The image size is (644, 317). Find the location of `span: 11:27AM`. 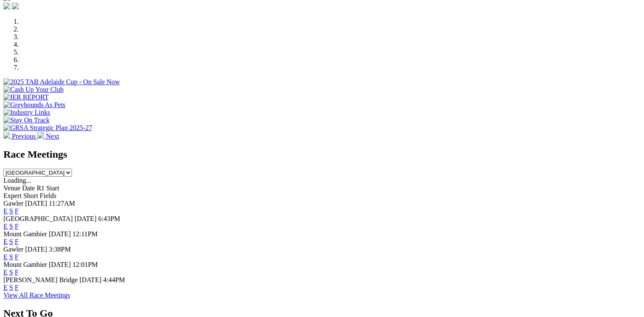

span: 11:27AM is located at coordinates (62, 203).